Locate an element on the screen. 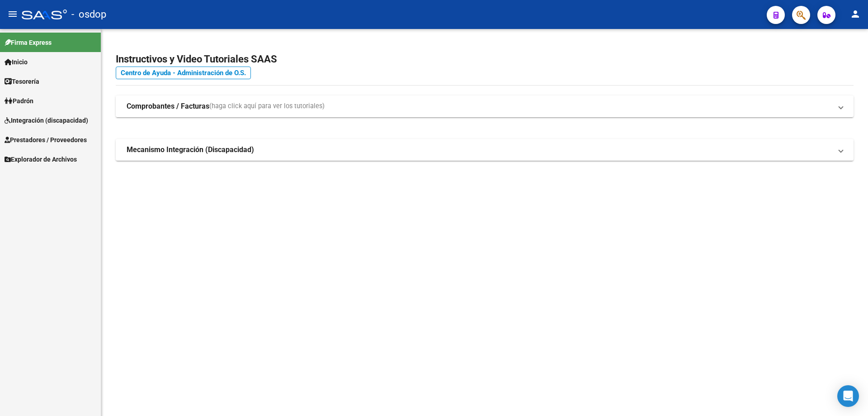 The height and width of the screenshot is (416, 868). div: Open Intercom Messenger is located at coordinates (849, 396).